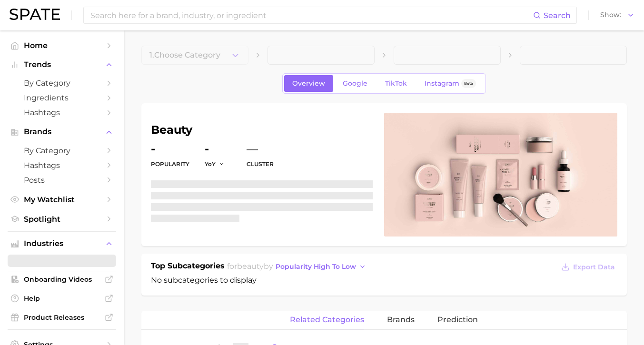  Describe the element at coordinates (593, 267) in the screenshot. I see `span: Export Data` at that location.